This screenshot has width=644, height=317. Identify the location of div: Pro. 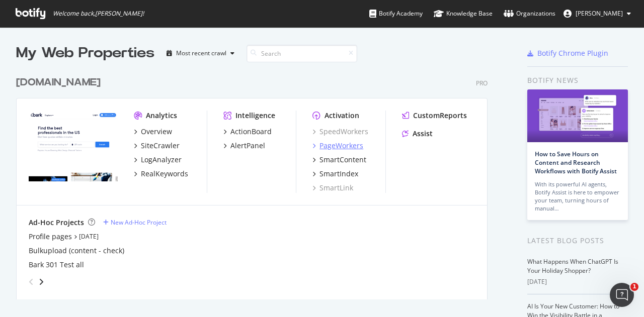
(481, 83).